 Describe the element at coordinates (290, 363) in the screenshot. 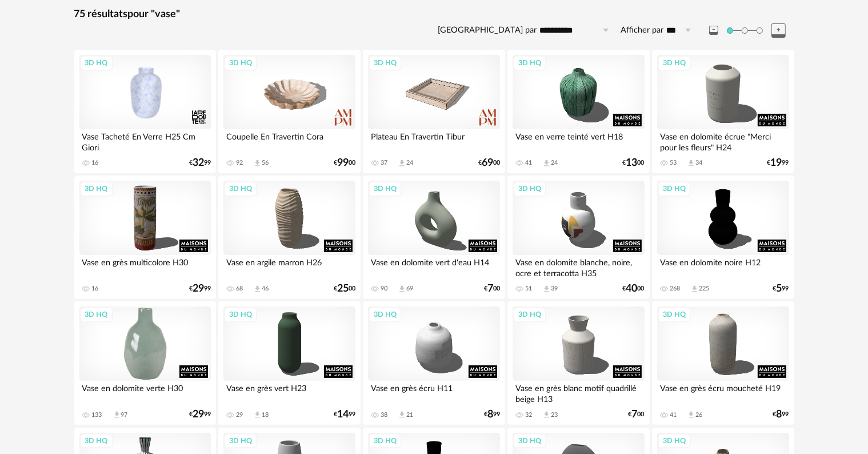

I see `a: 3D HQ Vase en grès vert H23 29 Download icon 18 €1499` at that location.